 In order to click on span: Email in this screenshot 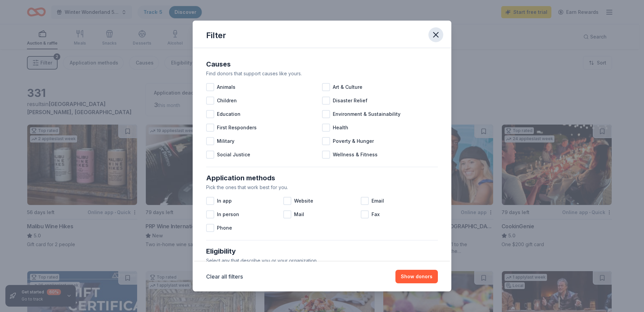, I will do `click(378, 201)`.